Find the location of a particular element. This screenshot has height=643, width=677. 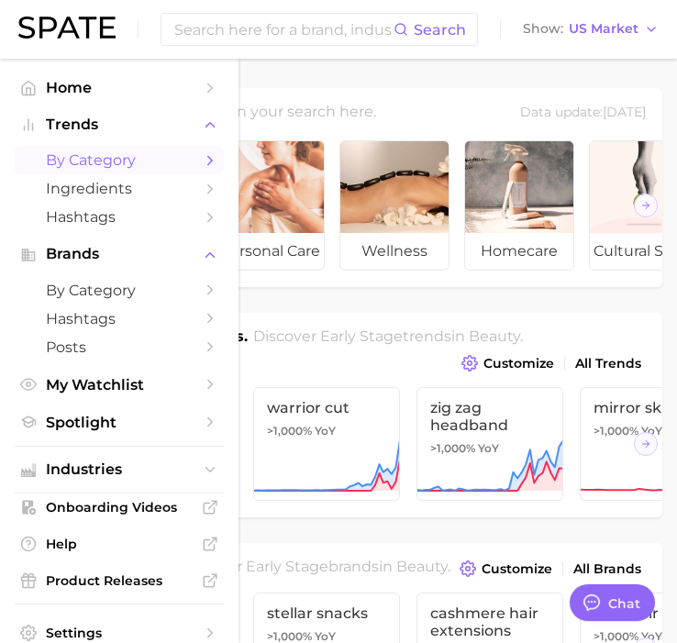

span: Posts is located at coordinates (119, 347).